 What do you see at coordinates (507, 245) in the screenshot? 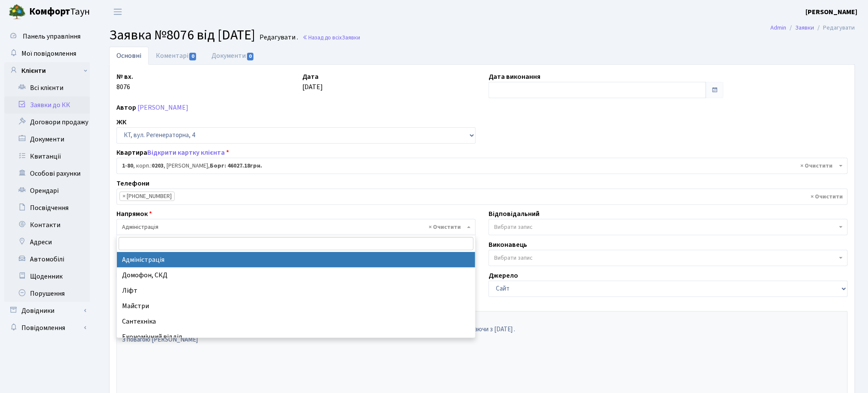
I see `label: Виконавець` at bounding box center [507, 245].